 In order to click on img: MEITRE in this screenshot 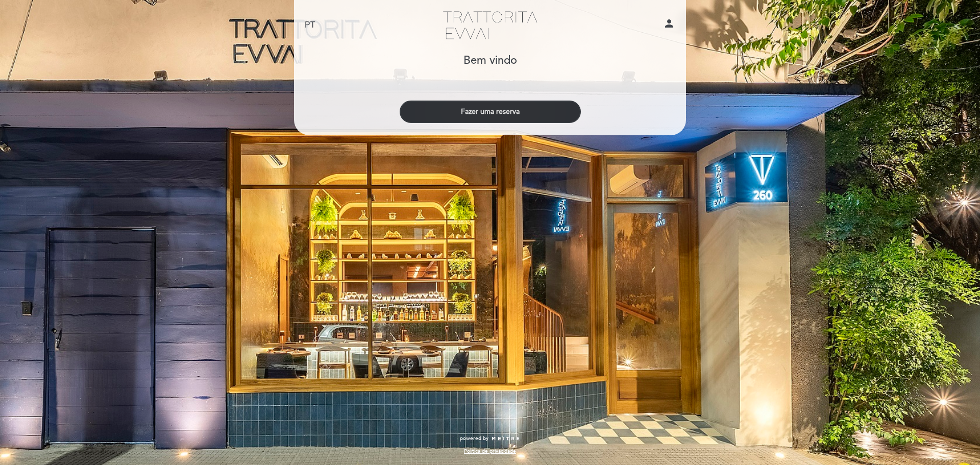, I will do `click(505, 439)`.